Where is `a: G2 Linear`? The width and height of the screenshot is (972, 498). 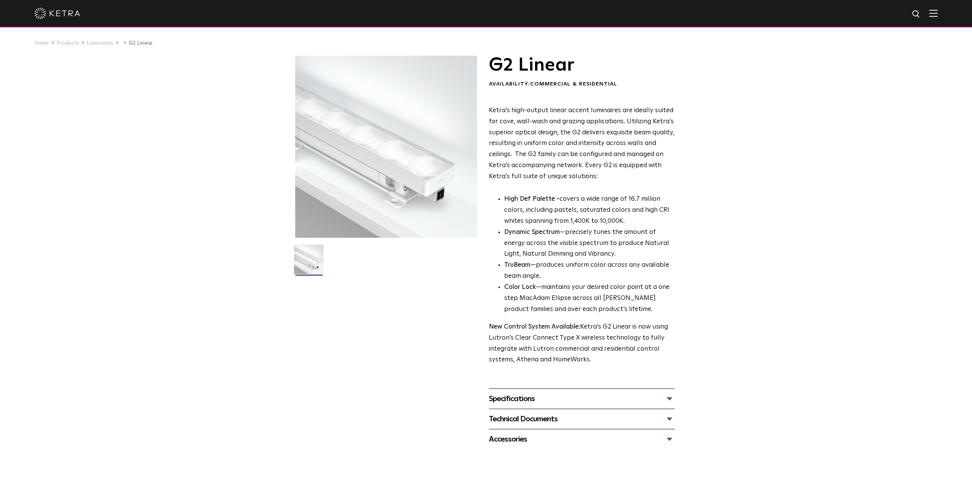 a: G2 Linear is located at coordinates (141, 43).